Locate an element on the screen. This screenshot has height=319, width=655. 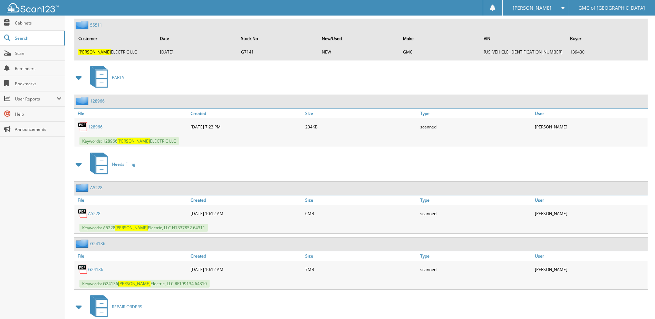
span: PARTS is located at coordinates (118, 77).